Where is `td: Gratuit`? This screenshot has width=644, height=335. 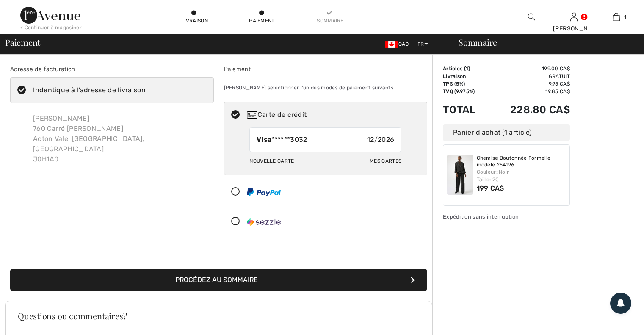 td: Gratuit is located at coordinates (529, 76).